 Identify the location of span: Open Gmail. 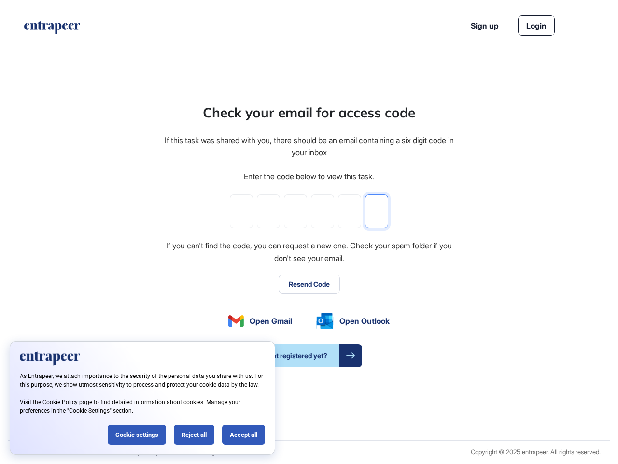
(271, 321).